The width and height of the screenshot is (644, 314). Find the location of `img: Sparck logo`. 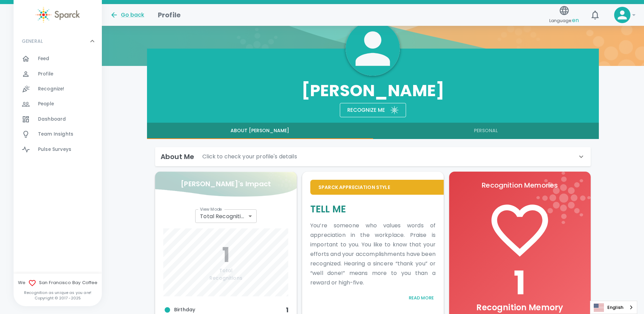

img: Sparck logo is located at coordinates (58, 15).